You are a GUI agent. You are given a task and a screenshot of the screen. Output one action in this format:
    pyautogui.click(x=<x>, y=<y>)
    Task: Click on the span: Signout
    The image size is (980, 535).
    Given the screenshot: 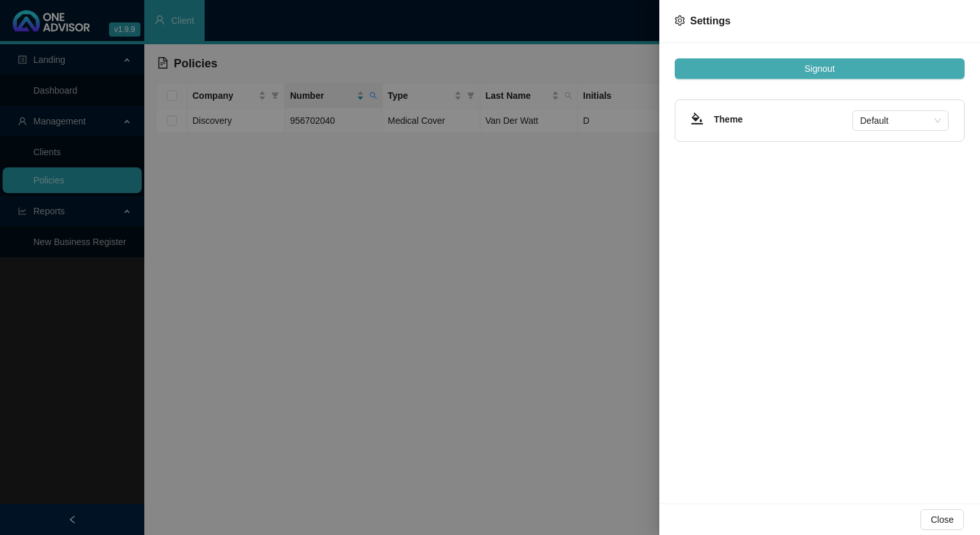 What is the action you would take?
    pyautogui.click(x=820, y=68)
    